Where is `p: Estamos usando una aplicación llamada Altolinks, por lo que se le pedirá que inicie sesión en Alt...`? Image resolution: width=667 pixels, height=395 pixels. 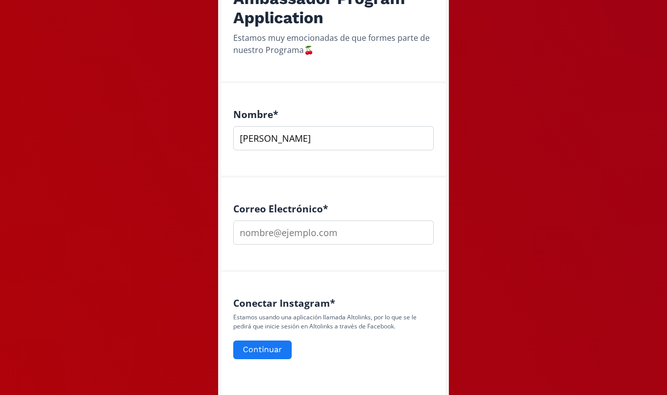
p: Estamos usando una aplicación llamada Altolinks, por lo que se le pedirá que inicie sesión en Alt... is located at coordinates (334, 322).